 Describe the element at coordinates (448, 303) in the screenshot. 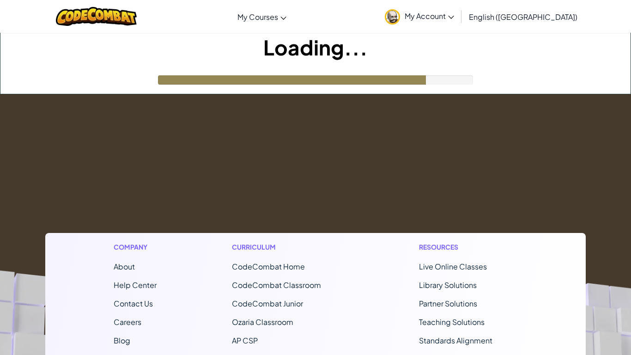

I see `a: Partner Solutions` at that location.